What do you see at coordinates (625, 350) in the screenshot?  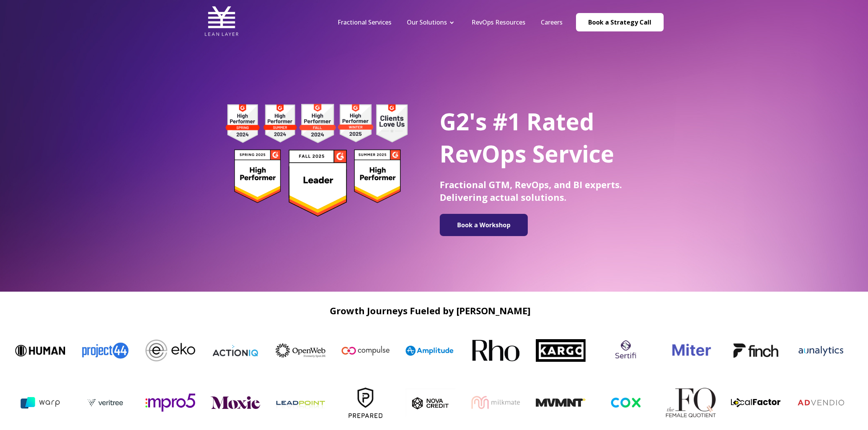 I see `img: sertifi logo` at bounding box center [625, 350].